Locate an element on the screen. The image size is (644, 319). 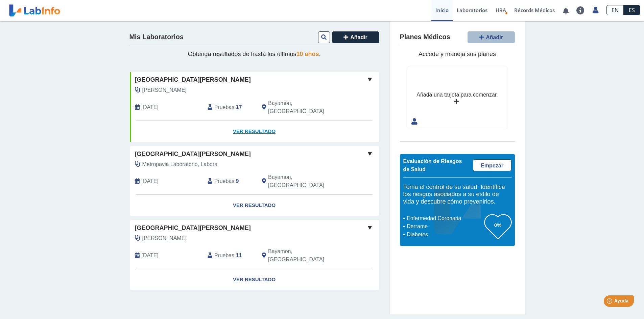
li: Derrame is located at coordinates (445, 227).